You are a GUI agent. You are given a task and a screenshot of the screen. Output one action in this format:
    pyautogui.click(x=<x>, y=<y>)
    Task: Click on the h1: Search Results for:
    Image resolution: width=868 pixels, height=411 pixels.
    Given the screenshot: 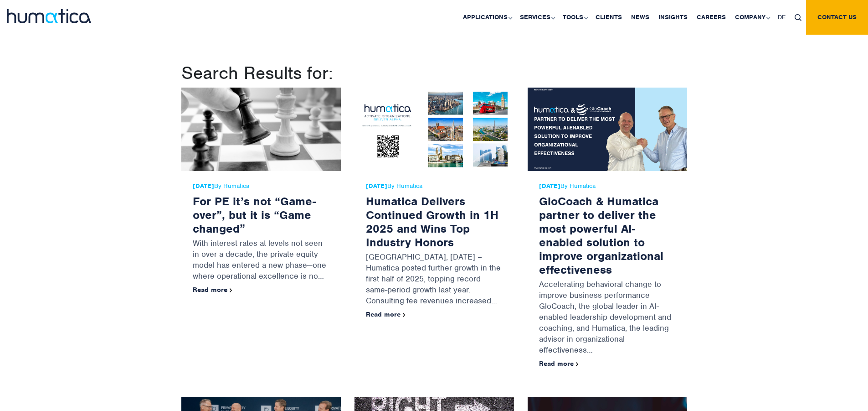 What is the action you would take?
    pyautogui.click(x=434, y=73)
    